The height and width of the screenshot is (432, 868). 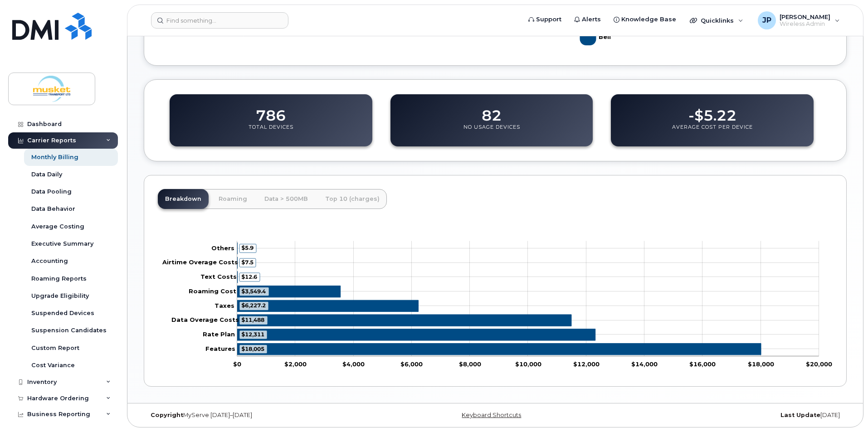 What do you see at coordinates (799, 20) in the screenshot?
I see `div: Josh Potts` at bounding box center [799, 20].